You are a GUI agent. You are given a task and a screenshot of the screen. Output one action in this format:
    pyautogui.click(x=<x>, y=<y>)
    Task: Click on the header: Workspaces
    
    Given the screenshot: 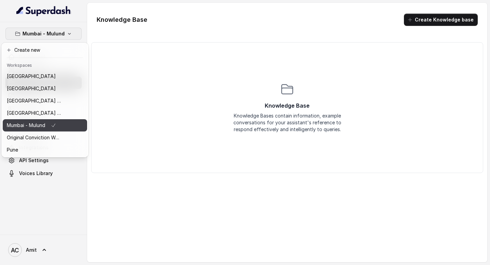 What is the action you would take?
    pyautogui.click(x=45, y=65)
    